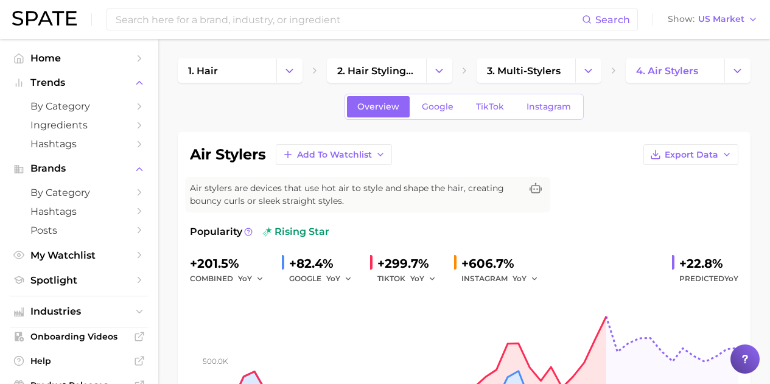 This screenshot has height=384, width=770. What do you see at coordinates (79, 58) in the screenshot?
I see `span: Home` at bounding box center [79, 58].